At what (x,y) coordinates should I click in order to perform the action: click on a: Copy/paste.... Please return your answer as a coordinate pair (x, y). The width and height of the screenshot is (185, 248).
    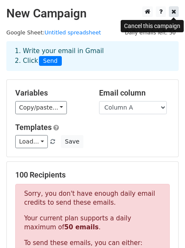
    Looking at the image, I should click on (41, 107).